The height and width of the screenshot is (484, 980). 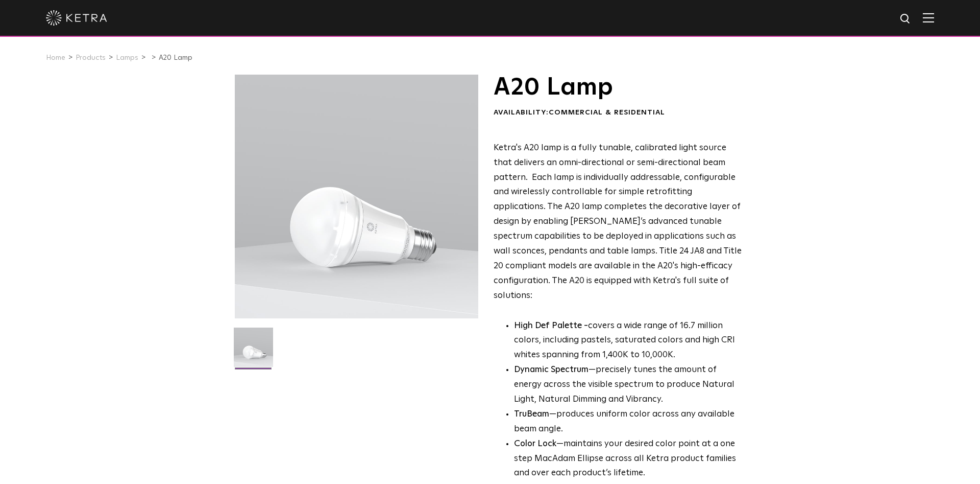 I want to click on img: ketra-logo-2019-white, so click(x=76, y=18).